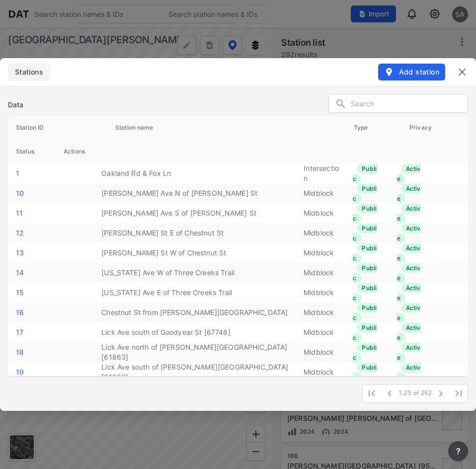  I want to click on span: Stations, so click(29, 72).